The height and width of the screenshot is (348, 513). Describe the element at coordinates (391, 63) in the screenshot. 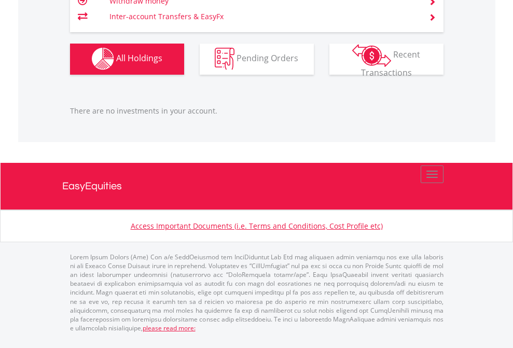

I see `span: Recent Transactions` at that location.